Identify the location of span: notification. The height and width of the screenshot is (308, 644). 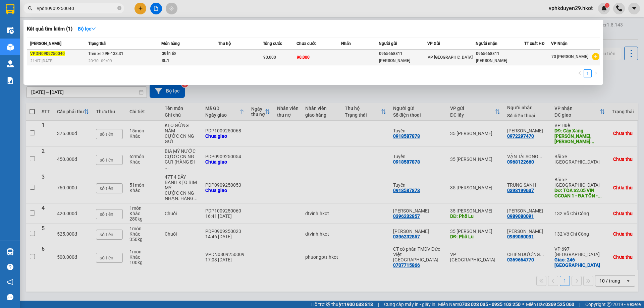
(10, 282).